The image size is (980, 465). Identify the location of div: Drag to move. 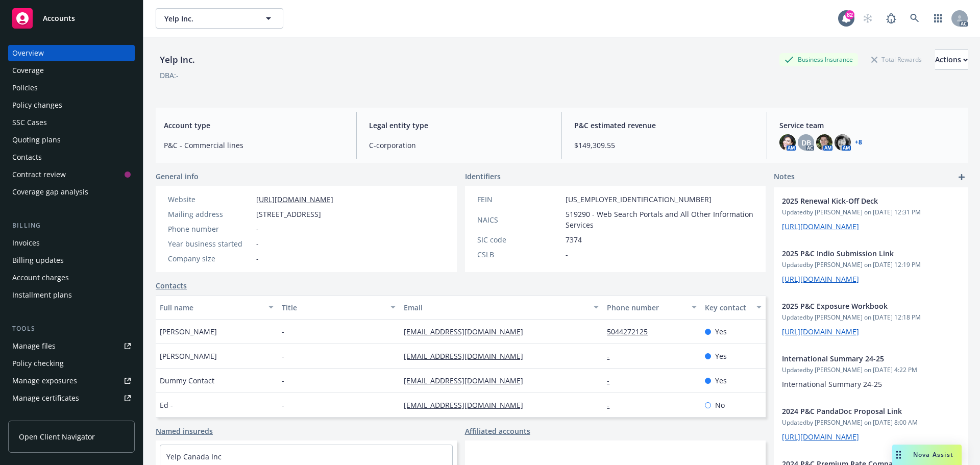
(899, 455).